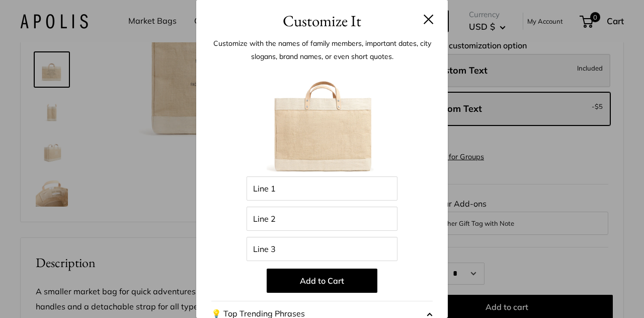 The width and height of the screenshot is (644, 318). Describe the element at coordinates (322, 280) in the screenshot. I see `button: Add to Cart` at that location.